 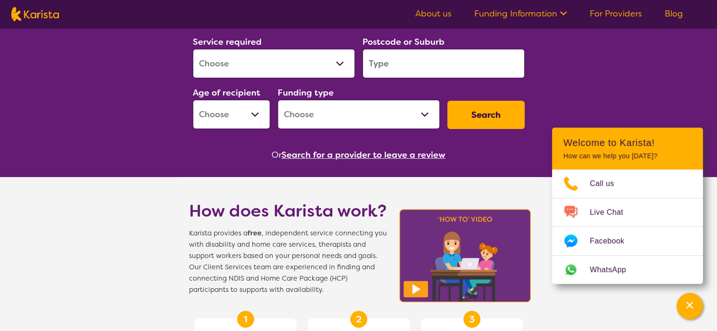 What do you see at coordinates (627, 143) in the screenshot?
I see `h2: Welcome to Karista!` at bounding box center [627, 143].